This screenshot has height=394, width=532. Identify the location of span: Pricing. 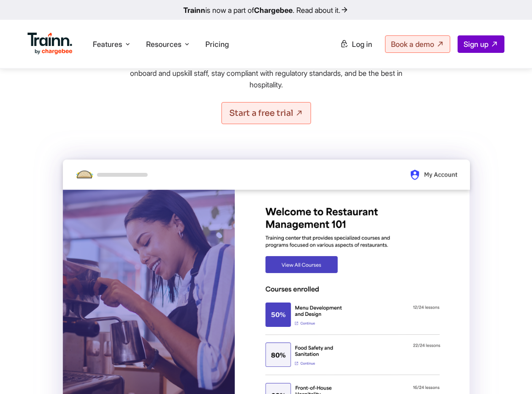
(217, 44).